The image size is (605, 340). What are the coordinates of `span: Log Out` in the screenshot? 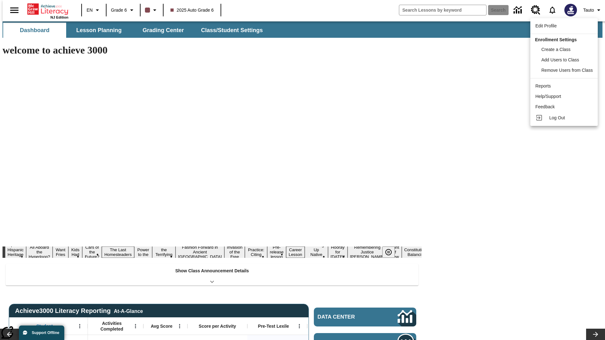 It's located at (557, 118).